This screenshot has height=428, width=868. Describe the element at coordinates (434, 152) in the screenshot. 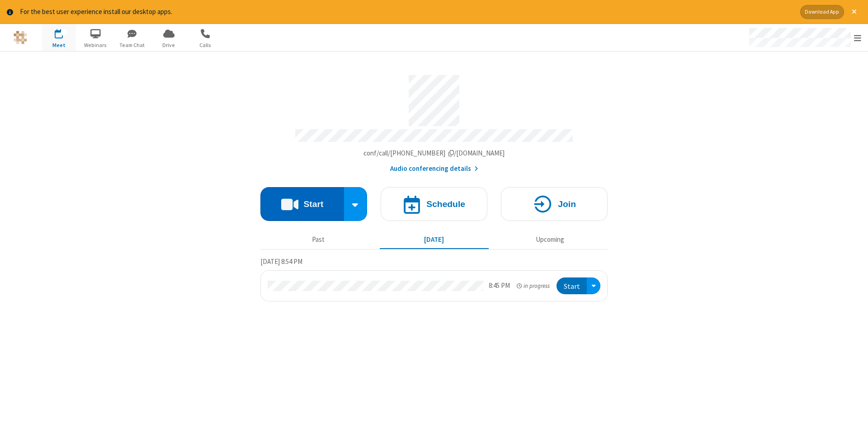

I see `span: Copy my meeting room link` at that location.